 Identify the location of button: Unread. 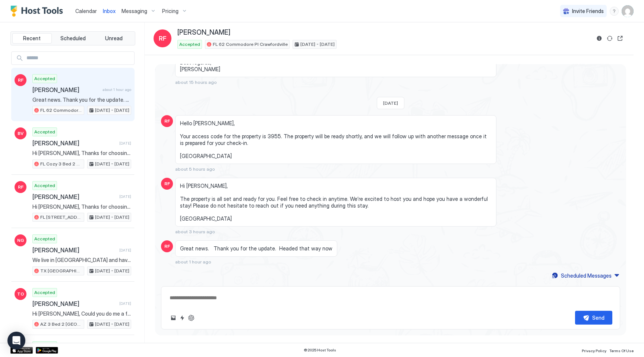
(114, 38).